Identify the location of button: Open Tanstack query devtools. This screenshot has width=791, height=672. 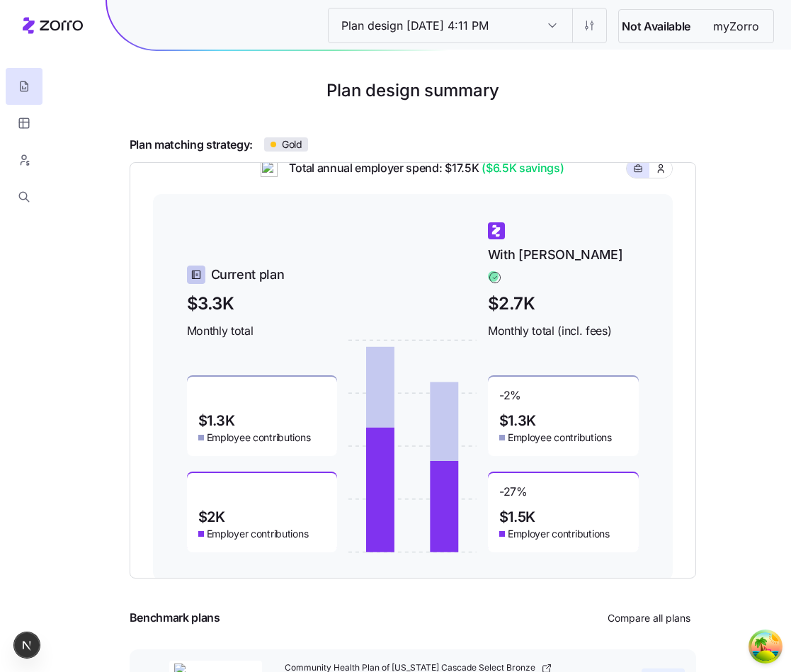
(766, 647).